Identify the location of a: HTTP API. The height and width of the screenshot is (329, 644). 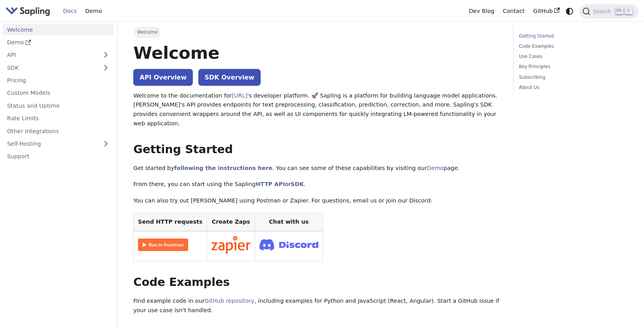
(270, 184).